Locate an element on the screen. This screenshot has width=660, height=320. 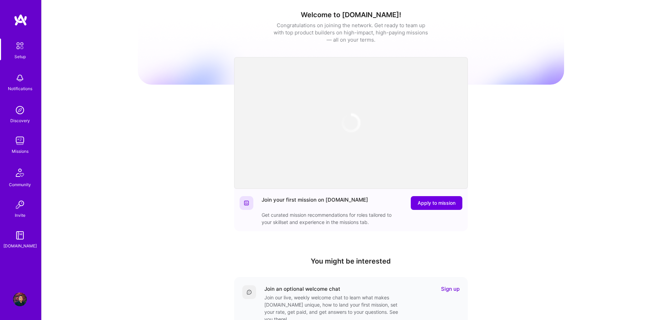
a: User Avatar is located at coordinates (20, 299).